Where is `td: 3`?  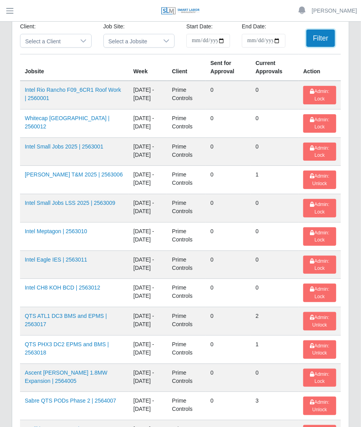 td: 3 is located at coordinates (275, 406).